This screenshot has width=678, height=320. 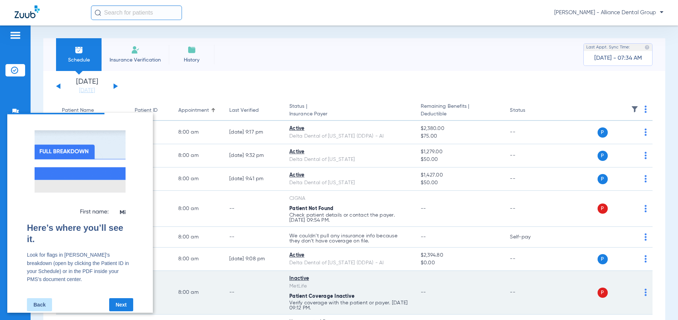 I want to click on span: $1,427.00, so click(x=459, y=175).